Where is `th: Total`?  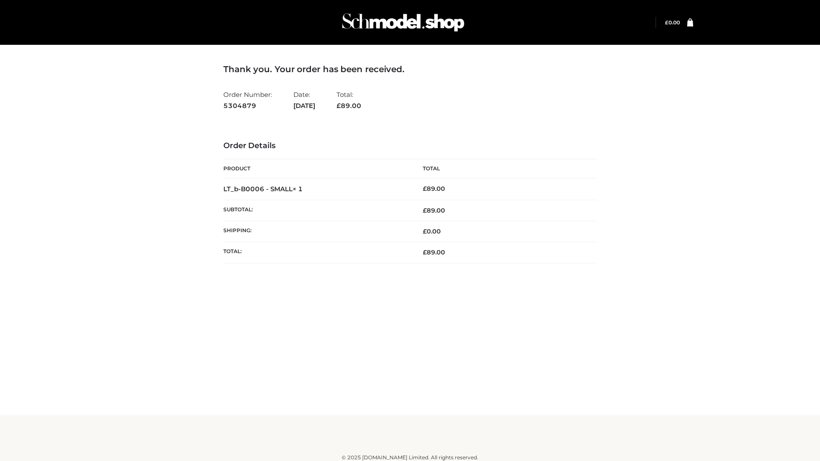
th: Total is located at coordinates (503, 169).